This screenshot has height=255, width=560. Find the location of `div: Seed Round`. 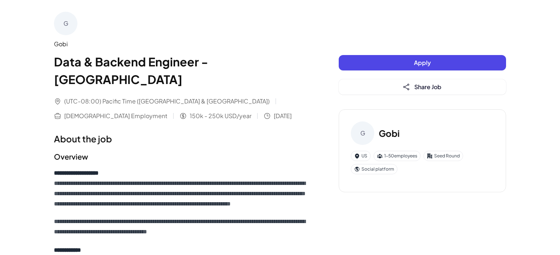

div: Seed Round is located at coordinates (443, 156).